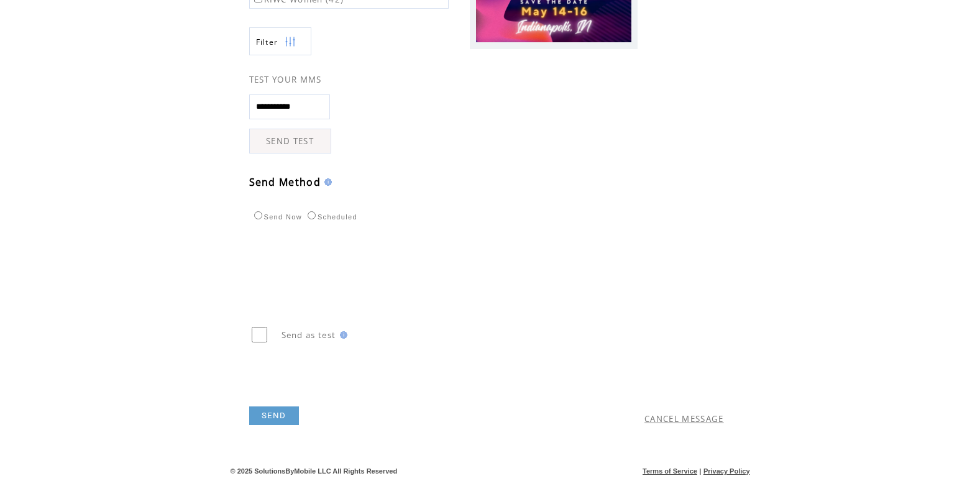  Describe the element at coordinates (286, 182) in the screenshot. I see `span: Send Method` at that location.